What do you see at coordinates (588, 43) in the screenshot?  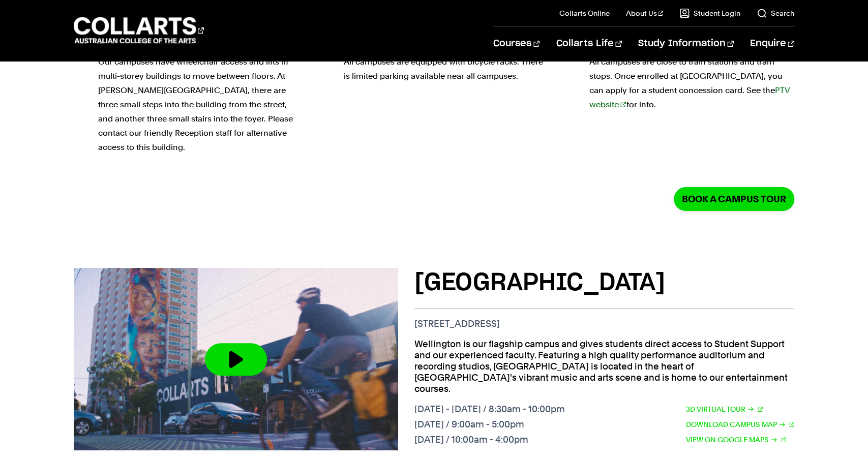 I see `a: Collarts Life` at bounding box center [588, 43].